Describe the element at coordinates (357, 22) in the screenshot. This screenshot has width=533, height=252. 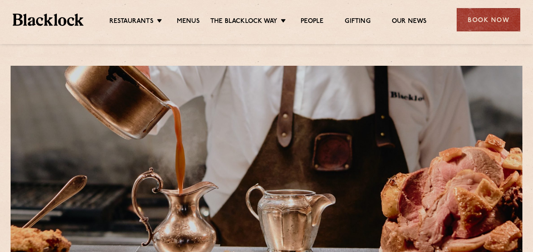
I see `a: Gifting` at that location.